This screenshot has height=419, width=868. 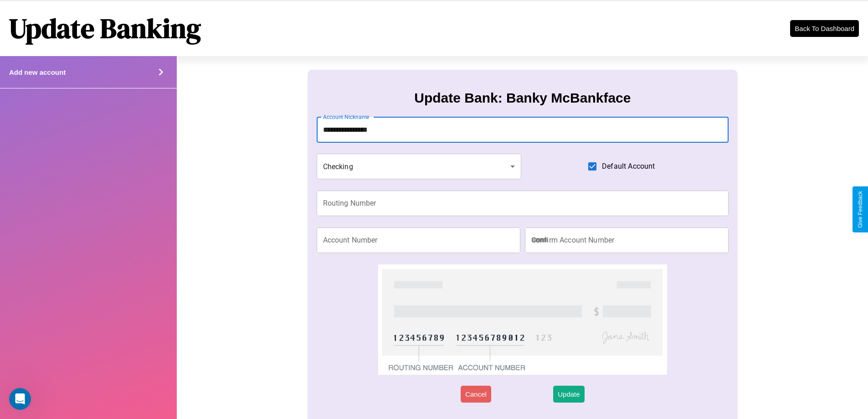 What do you see at coordinates (522, 319) in the screenshot?
I see `img: check` at bounding box center [522, 319].